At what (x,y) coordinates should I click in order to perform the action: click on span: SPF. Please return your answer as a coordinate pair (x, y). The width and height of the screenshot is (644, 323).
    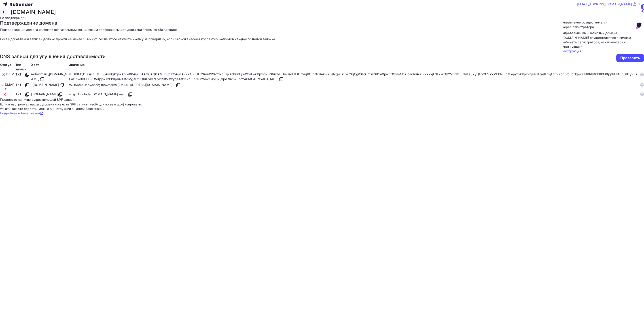
    Looking at the image, I should click on (10, 94).